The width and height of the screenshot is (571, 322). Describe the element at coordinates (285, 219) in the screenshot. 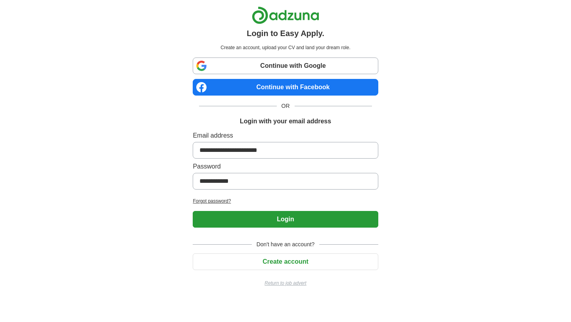

I see `button: Login` at that location.